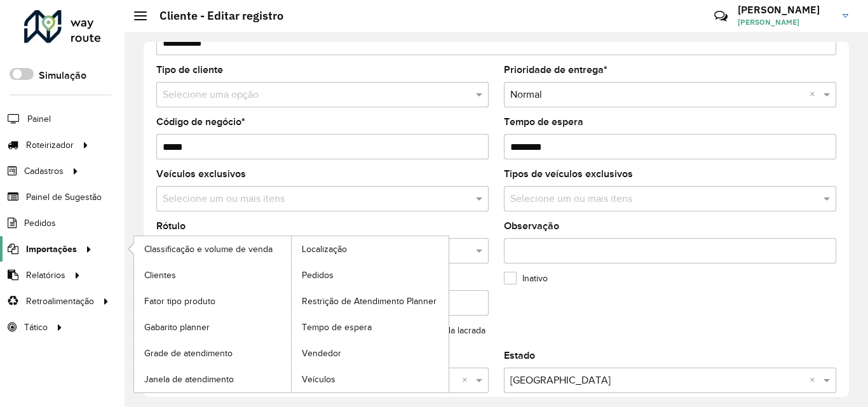 Image resolution: width=868 pixels, height=407 pixels. Describe the element at coordinates (321, 353) in the screenshot. I see `span: Vendedor` at that location.